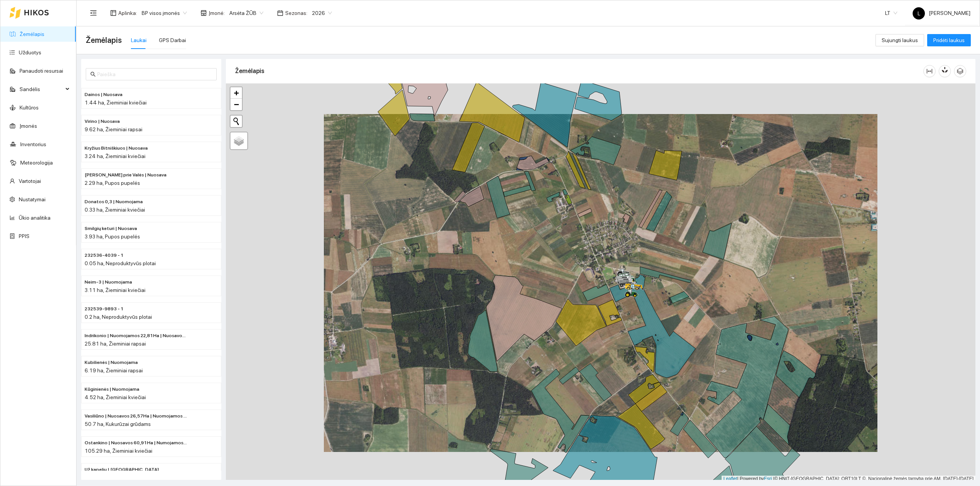 The width and height of the screenshot is (980, 486). I want to click on a: Įmonės, so click(28, 126).